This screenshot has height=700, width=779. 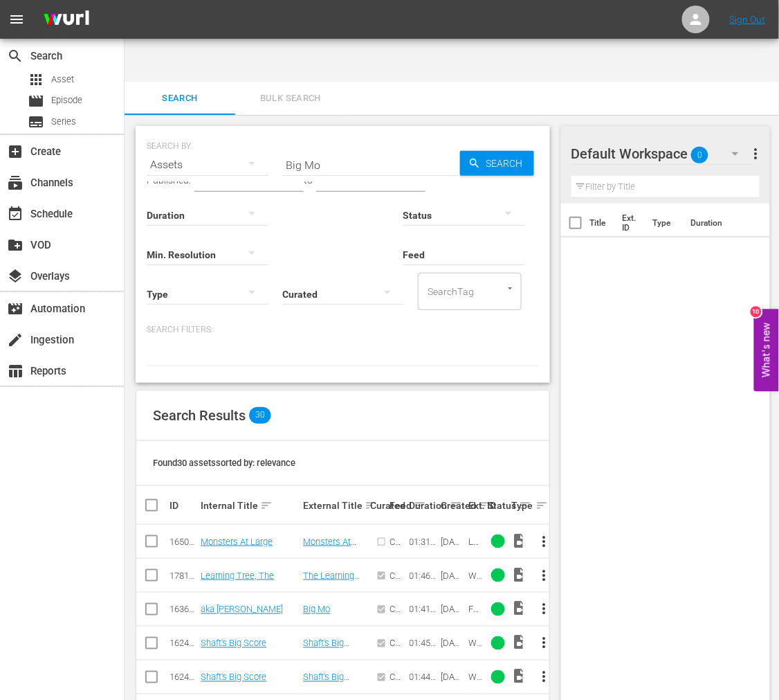 What do you see at coordinates (207, 165) in the screenshot?
I see `div: Assets` at bounding box center [207, 165].